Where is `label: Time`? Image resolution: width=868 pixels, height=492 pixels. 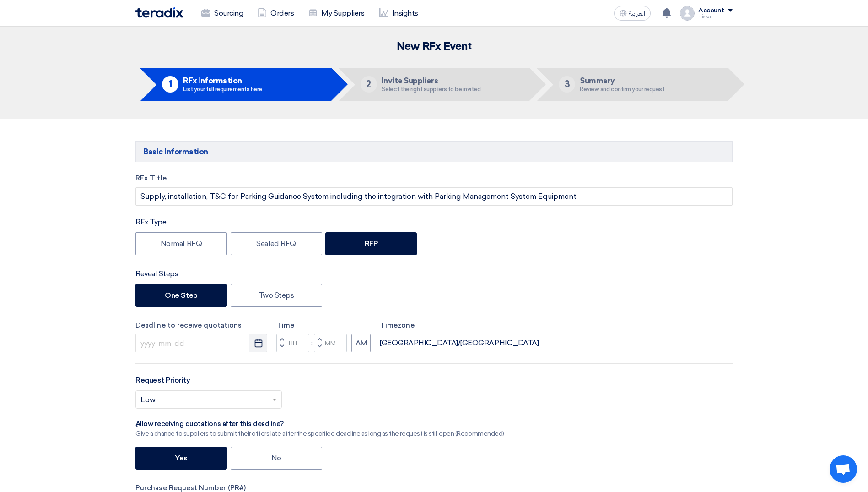 label: Time is located at coordinates (324, 325).